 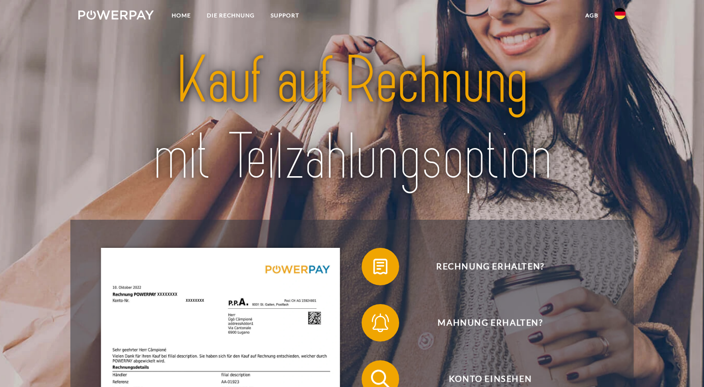 I want to click on a: Mahnung erhalten?, so click(x=484, y=323).